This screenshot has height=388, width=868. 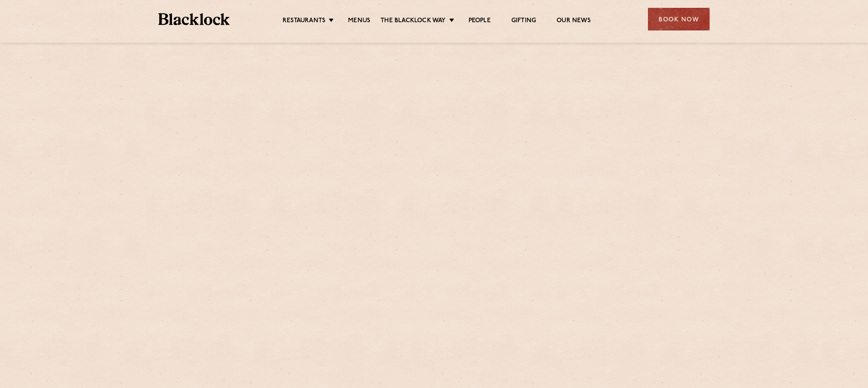 I want to click on div: Book Now, so click(x=679, y=19).